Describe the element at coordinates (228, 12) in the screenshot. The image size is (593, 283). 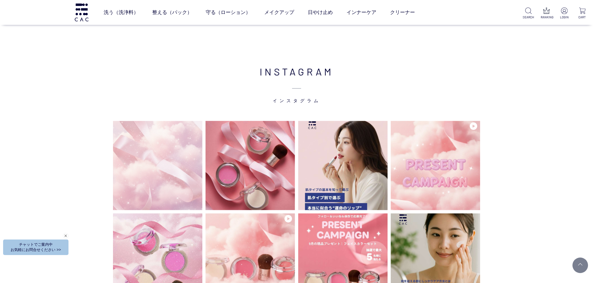
I see `a: 守る（ローション）` at that location.